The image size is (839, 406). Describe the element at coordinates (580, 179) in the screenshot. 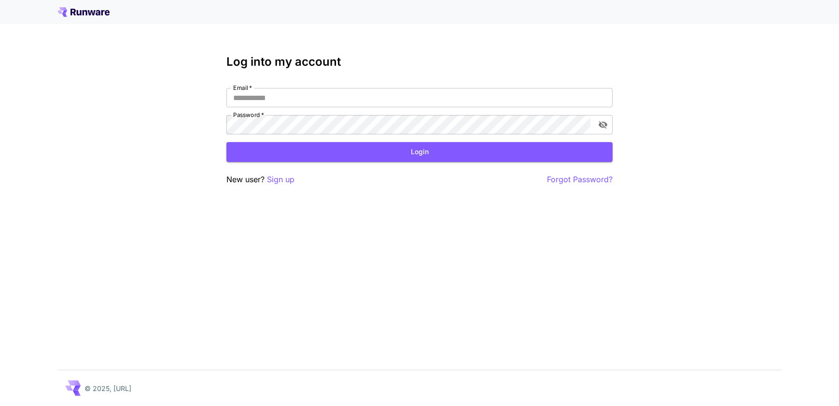

I see `button: Forgot Password?` at that location.